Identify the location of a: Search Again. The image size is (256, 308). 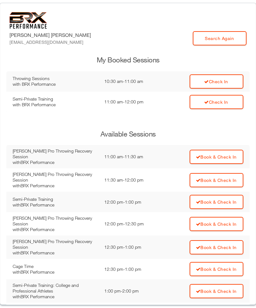
(219, 38).